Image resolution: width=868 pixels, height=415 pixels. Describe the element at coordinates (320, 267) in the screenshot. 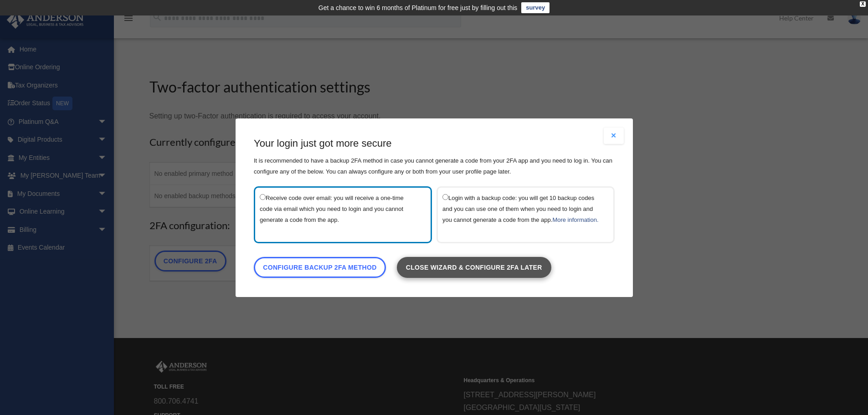

I see `a: Configure backup 2FA method` at that location.